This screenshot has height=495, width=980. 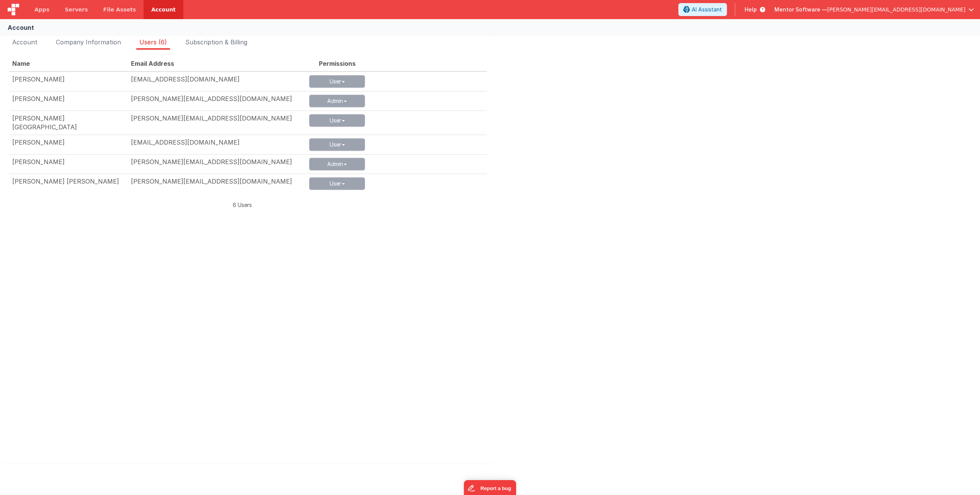 What do you see at coordinates (21, 27) in the screenshot?
I see `div: Account` at bounding box center [21, 27].